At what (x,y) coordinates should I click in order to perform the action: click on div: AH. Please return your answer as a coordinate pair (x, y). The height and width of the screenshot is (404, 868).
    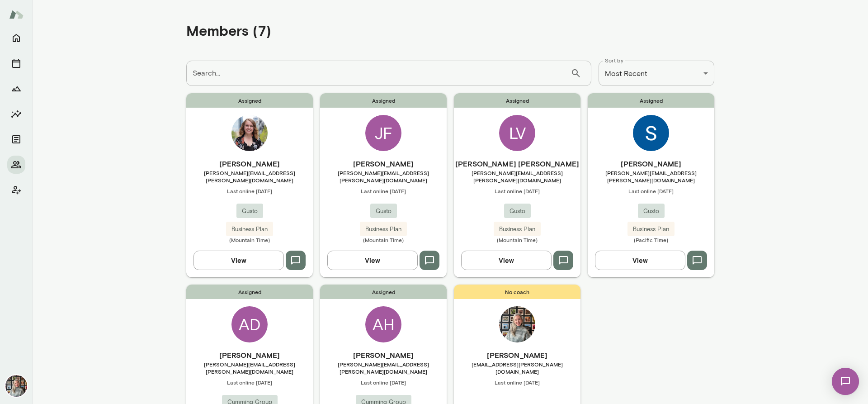
    Looking at the image, I should click on (383, 324).